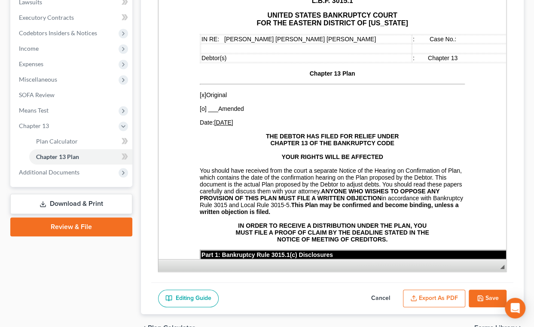  What do you see at coordinates (515, 308) in the screenshot?
I see `div: Open Intercom Messenger` at bounding box center [515, 308].